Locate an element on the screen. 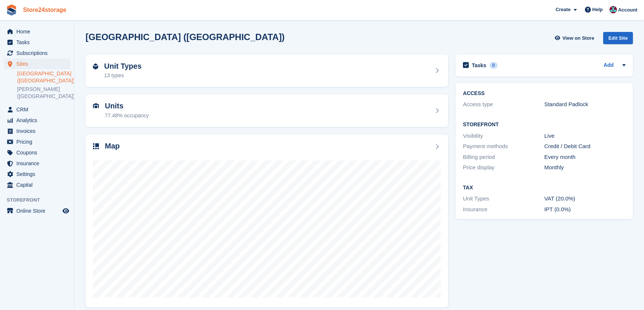 The image size is (644, 310). img: stora-icon-8386f47178a22dfd0bd8f6a31ec36ba5ce8667c1dd55bd0f319d3a0aa187defe.svg is located at coordinates (11, 10).